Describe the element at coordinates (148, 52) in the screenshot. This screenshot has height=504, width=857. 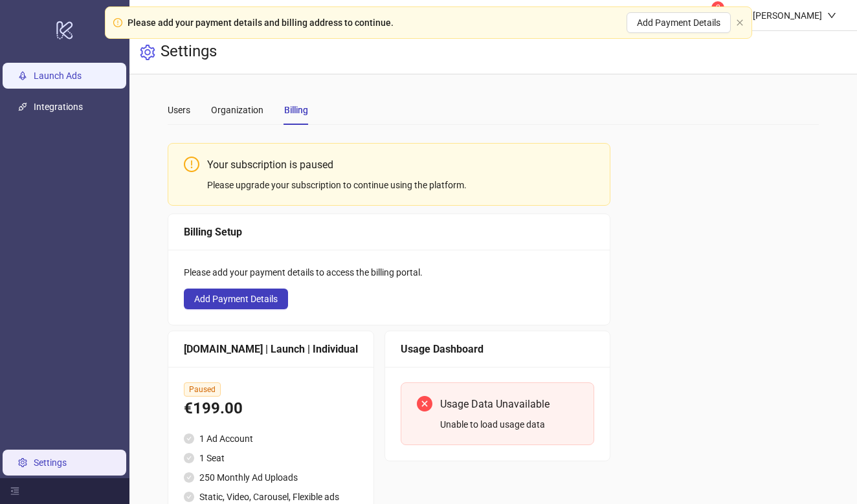
I see `span: setting` at that location.